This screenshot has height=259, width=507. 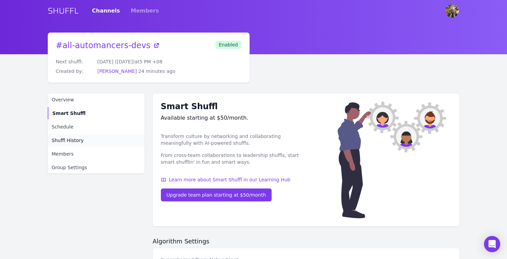 I want to click on span: Schedule, so click(x=63, y=127).